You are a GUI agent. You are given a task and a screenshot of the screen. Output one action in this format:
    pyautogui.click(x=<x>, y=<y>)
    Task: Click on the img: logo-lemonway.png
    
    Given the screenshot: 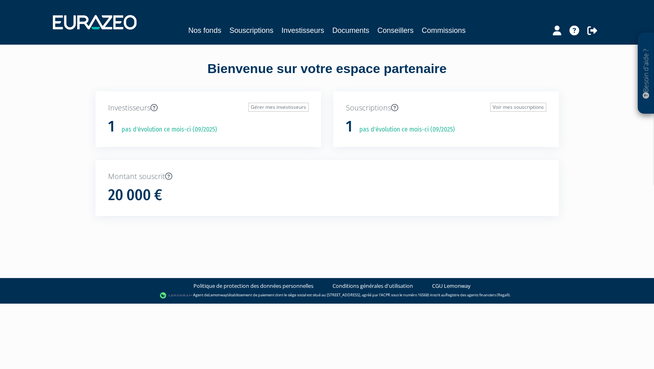 What is the action you would take?
    pyautogui.click(x=175, y=296)
    